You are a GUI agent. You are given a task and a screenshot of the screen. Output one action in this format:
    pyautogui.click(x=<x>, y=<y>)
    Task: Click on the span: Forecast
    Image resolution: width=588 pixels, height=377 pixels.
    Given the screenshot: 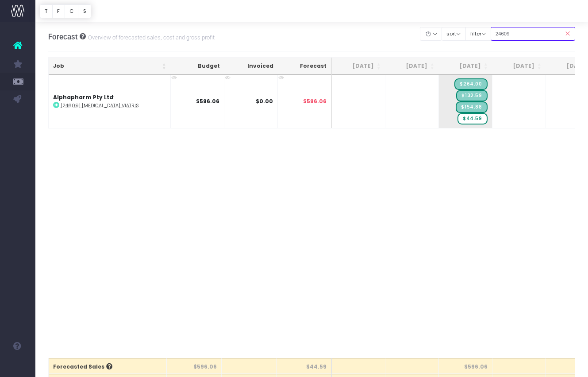 What is the action you would take?
    pyautogui.click(x=63, y=37)
    